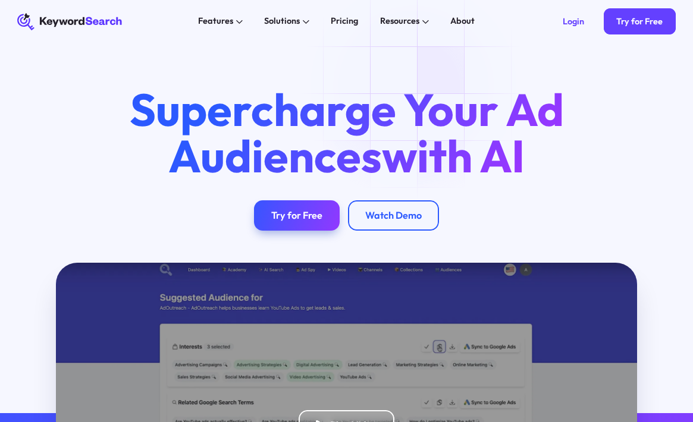  I want to click on div: Resources, so click(400, 21).